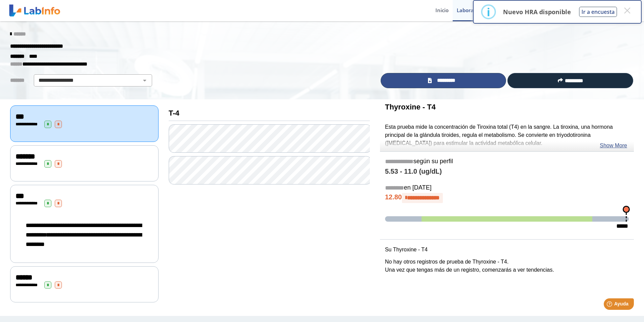  What do you see at coordinates (411, 107) in the screenshot?
I see `b: Thyroxine - T4` at bounding box center [411, 107].